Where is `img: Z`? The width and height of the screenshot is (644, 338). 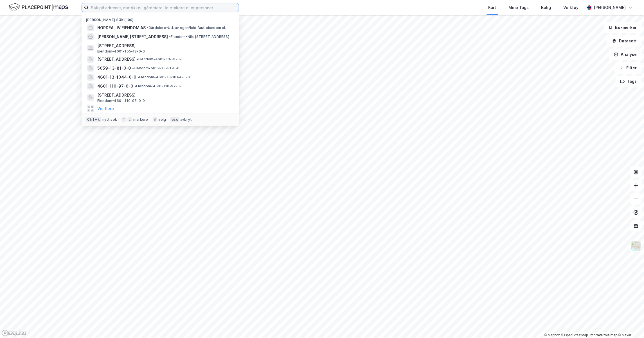 img: Z is located at coordinates (636, 246).